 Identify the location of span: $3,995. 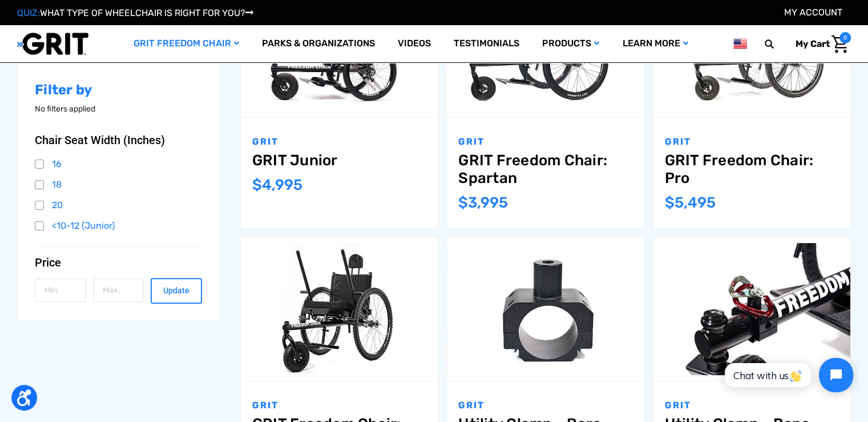
(483, 202).